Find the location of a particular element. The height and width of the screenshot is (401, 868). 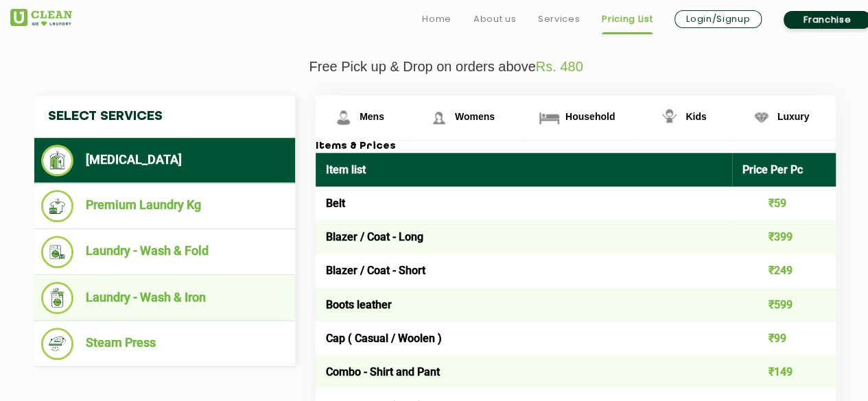

span: Mens is located at coordinates (372, 117).